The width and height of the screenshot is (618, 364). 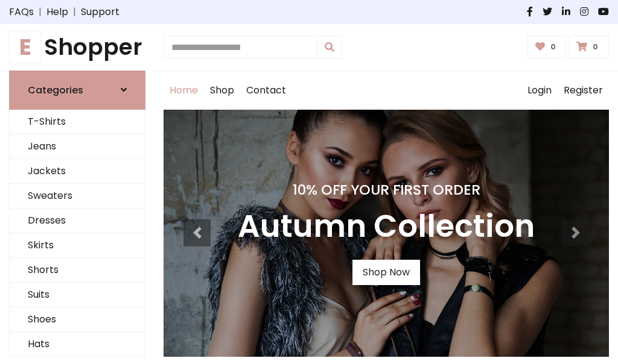 What do you see at coordinates (77, 220) in the screenshot?
I see `a: Dresses` at bounding box center [77, 220].